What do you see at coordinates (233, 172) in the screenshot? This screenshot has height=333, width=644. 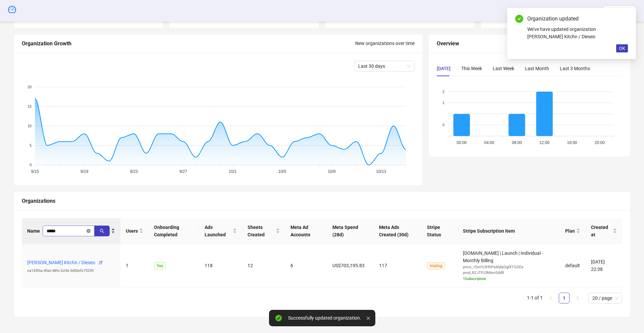 I see `tspan: 10/1` at bounding box center [233, 172].